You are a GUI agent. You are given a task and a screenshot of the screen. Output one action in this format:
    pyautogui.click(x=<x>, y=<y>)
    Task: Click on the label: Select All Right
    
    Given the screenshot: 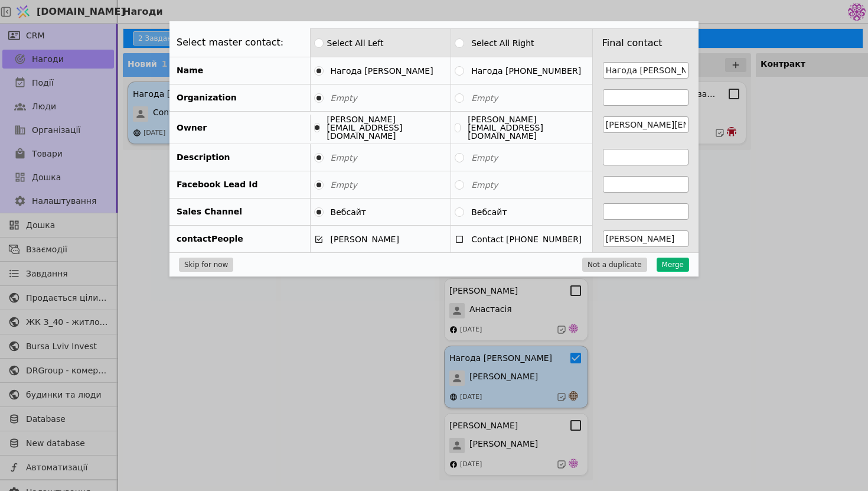 What is the action you would take?
    pyautogui.click(x=499, y=43)
    